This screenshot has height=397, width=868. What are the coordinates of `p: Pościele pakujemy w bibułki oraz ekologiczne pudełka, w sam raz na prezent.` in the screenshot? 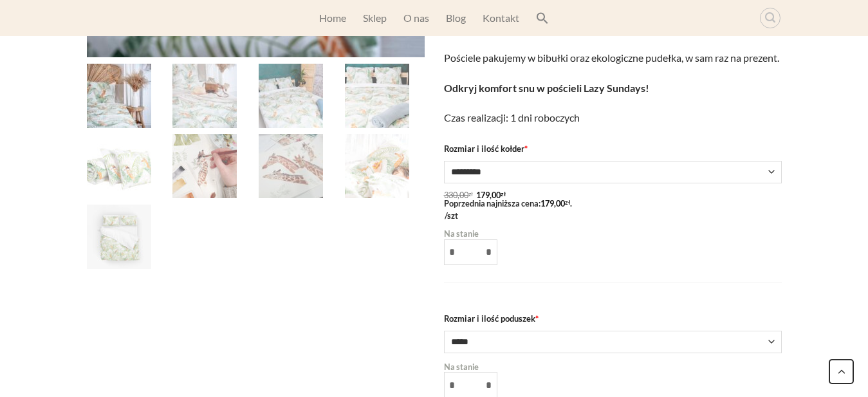 It's located at (613, 58).